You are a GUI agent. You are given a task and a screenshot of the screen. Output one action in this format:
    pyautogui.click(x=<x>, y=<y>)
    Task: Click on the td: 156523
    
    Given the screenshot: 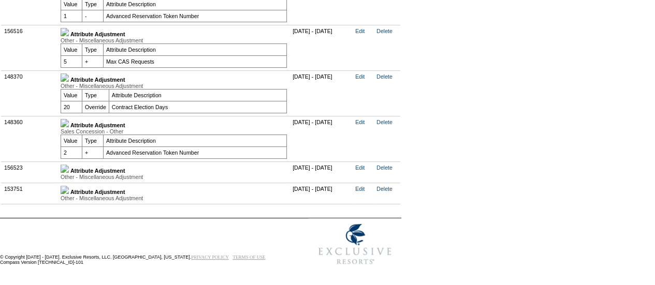 What is the action you would take?
    pyautogui.click(x=30, y=172)
    